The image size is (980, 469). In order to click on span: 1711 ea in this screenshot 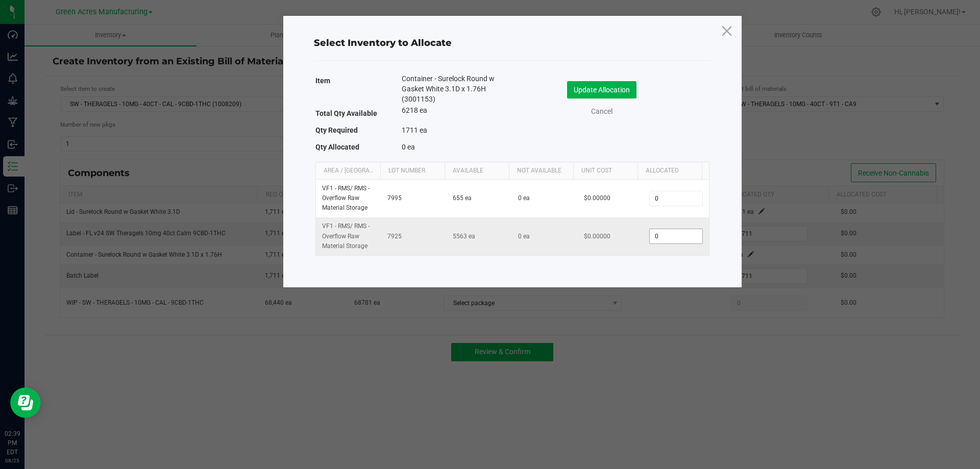, I will do `click(414, 130)`.